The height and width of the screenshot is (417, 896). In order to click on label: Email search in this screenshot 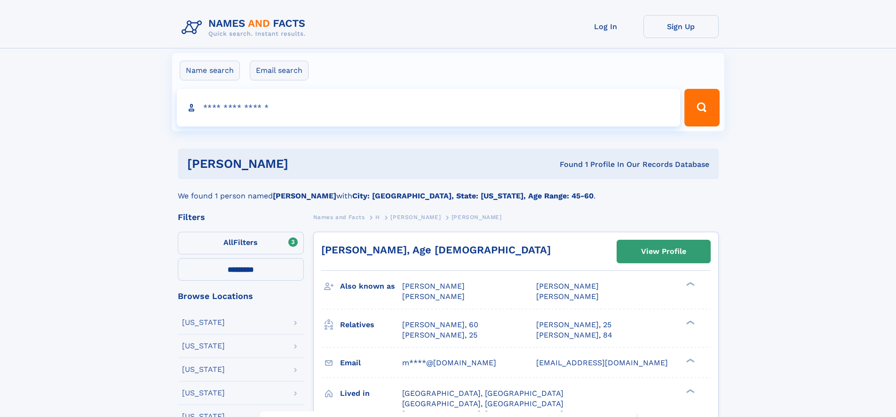, I will do `click(279, 71)`.